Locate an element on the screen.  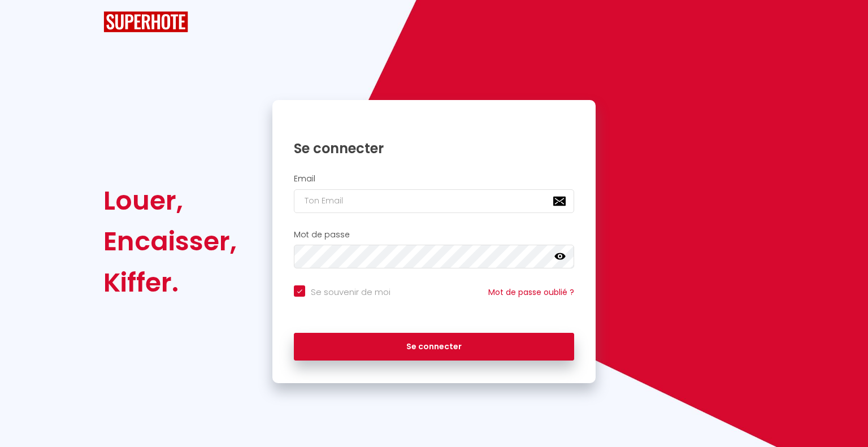
h2: Email is located at coordinates (434, 179).